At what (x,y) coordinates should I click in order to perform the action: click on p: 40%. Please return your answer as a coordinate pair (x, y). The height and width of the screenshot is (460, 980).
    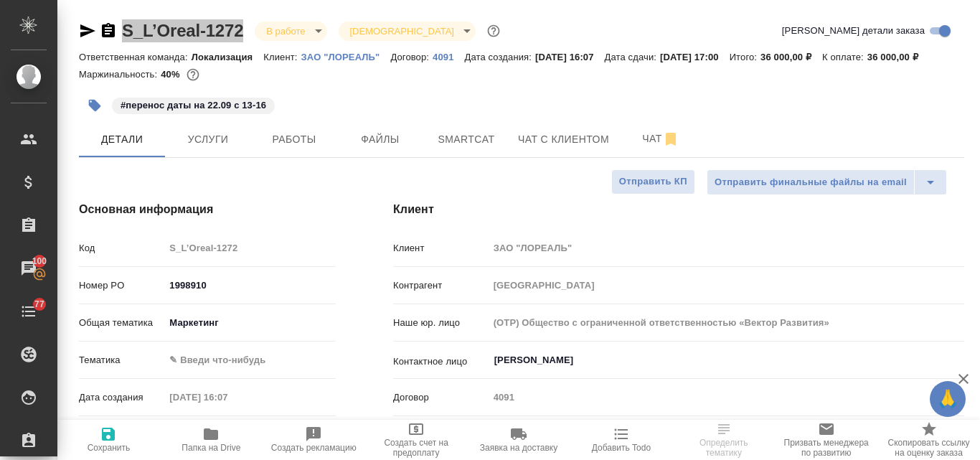
    Looking at the image, I should click on (172, 74).